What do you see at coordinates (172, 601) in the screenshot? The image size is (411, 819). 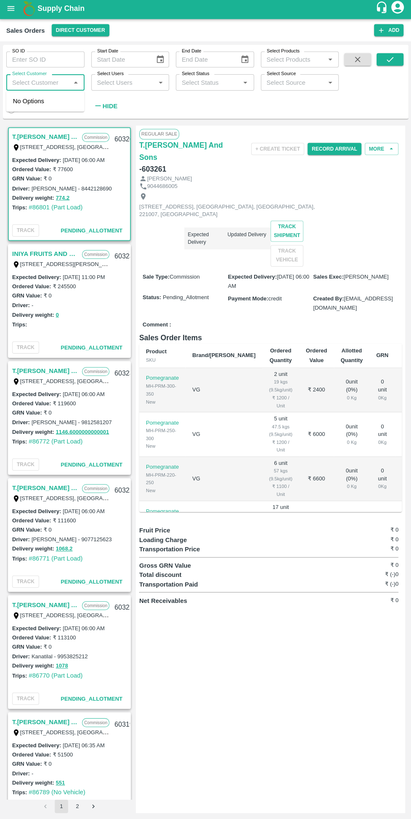 I see `p: Net Receivables` at bounding box center [172, 601].